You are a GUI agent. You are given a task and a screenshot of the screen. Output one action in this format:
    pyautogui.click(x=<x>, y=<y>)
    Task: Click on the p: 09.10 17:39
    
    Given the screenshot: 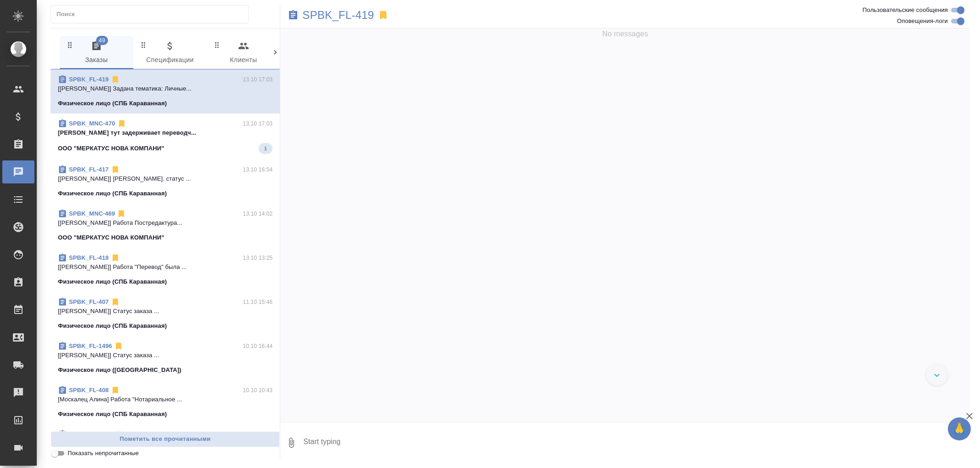 What is the action you would take?
    pyautogui.click(x=258, y=435)
    